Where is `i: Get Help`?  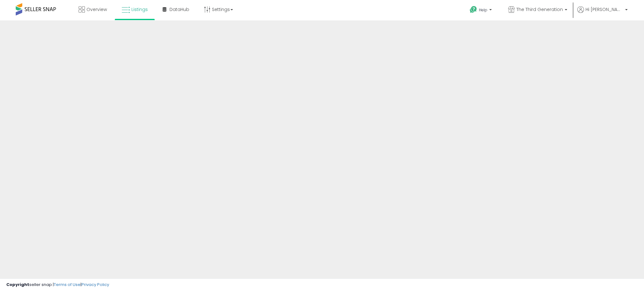
i: Get Help is located at coordinates (474, 9).